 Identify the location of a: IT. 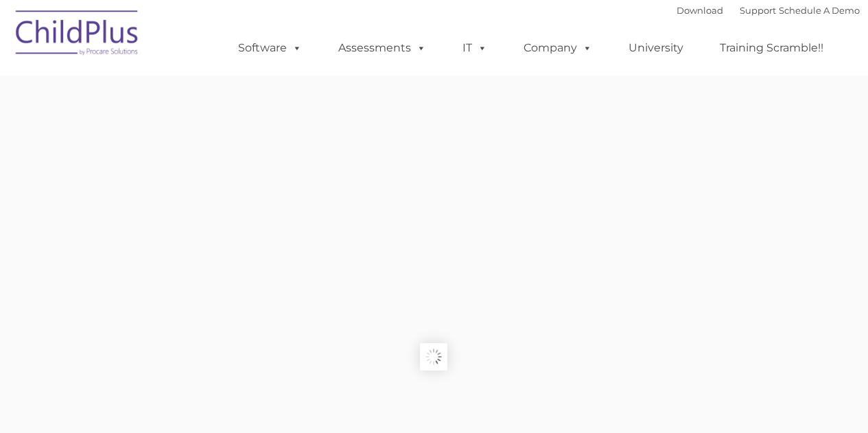
(475, 48).